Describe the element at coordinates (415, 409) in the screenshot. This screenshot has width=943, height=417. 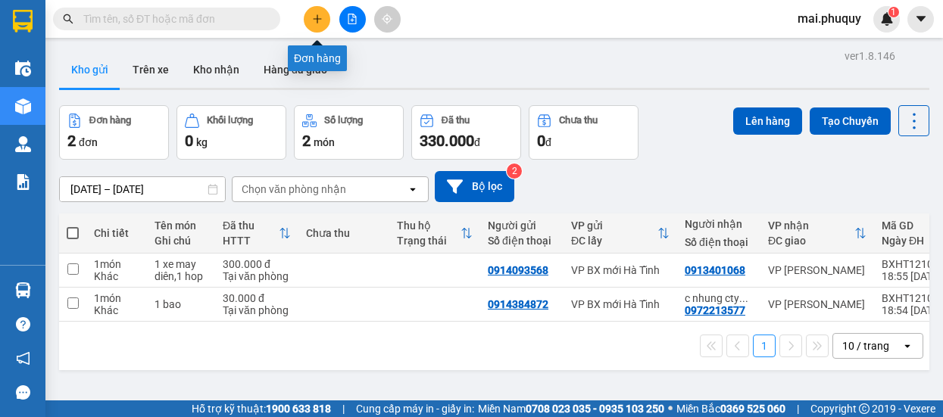
I see `span: Cung cấp máy in - giấy in:` at that location.